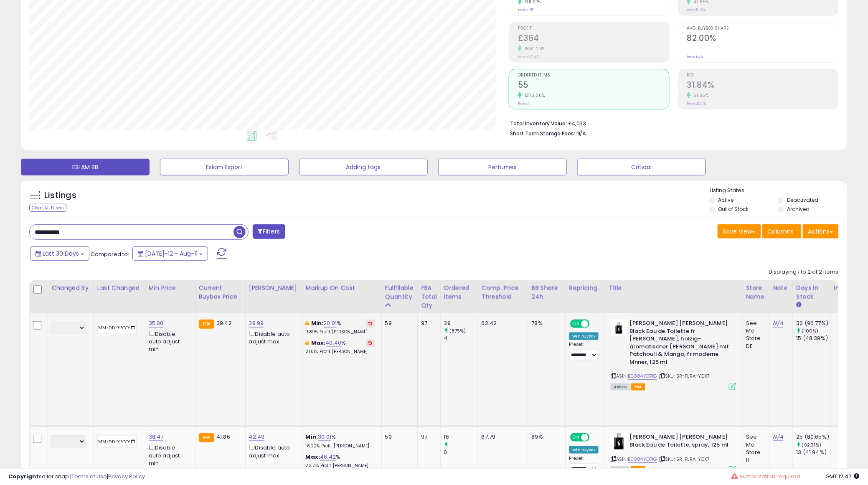 The image size is (868, 485). I want to click on button: Perfumes, so click(503, 167).